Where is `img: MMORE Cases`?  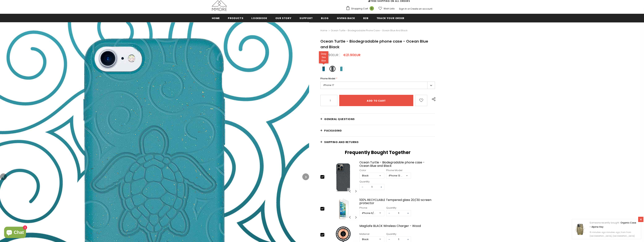 img: MMORE Cases is located at coordinates (219, 6).